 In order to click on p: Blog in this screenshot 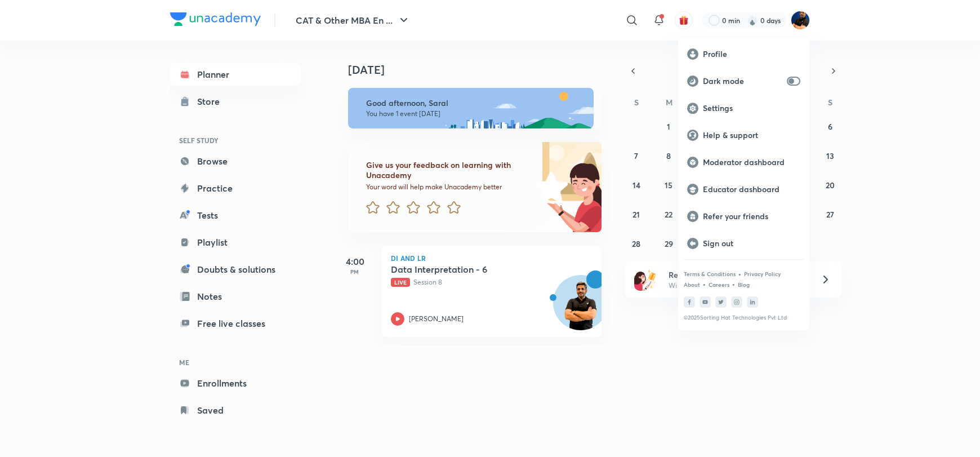, I will do `click(743, 284)`.